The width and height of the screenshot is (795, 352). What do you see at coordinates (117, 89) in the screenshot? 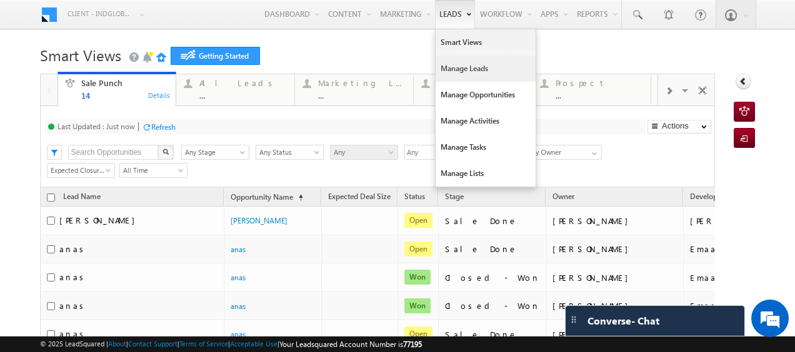
I see `a: Sale Punch14Details` at bounding box center [117, 89].